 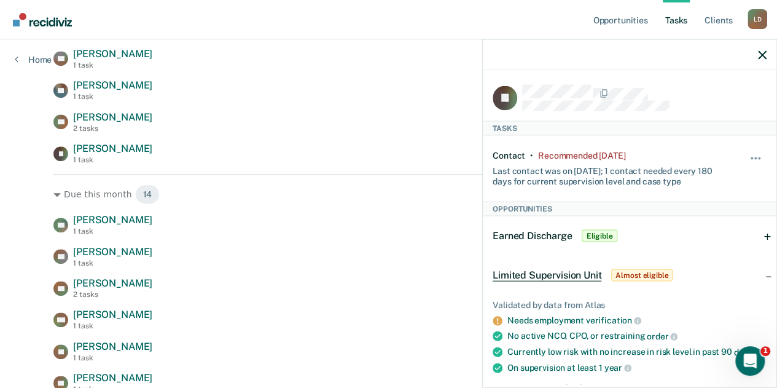 What do you see at coordinates (637, 320) in the screenshot?
I see `div: Needs employment verification` at bounding box center [637, 320].